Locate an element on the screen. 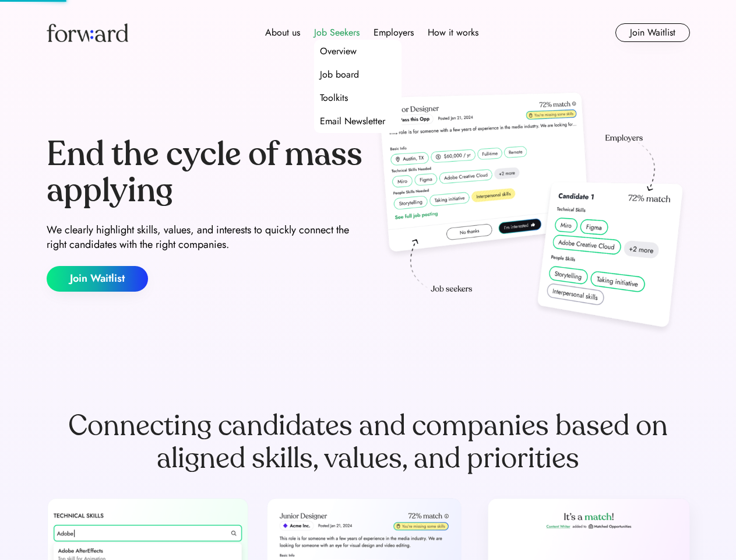 The image size is (736, 560). img: Forward logo is located at coordinates (88, 33).